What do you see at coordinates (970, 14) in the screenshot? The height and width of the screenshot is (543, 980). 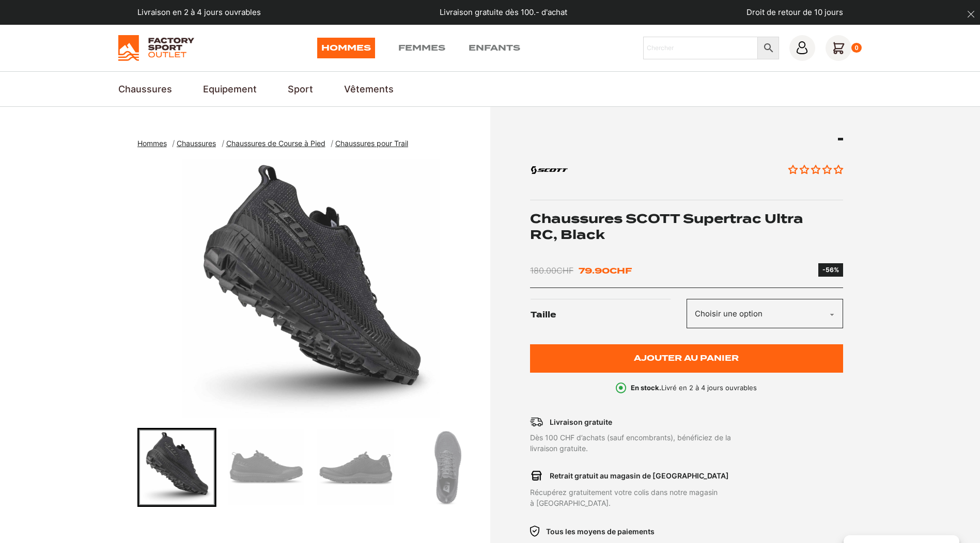 I see `button: dismiss` at bounding box center [970, 14].